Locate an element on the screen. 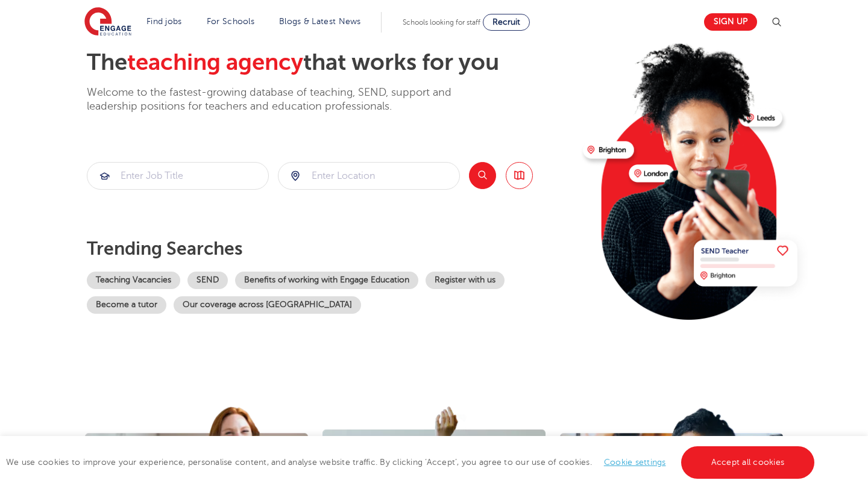  a: Register with us is located at coordinates (465, 280).